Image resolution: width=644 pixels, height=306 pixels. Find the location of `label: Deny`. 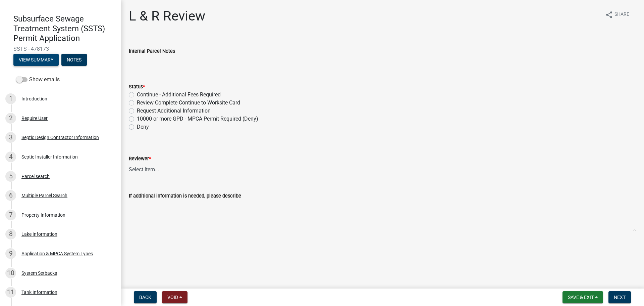

label: Deny is located at coordinates (143, 127).